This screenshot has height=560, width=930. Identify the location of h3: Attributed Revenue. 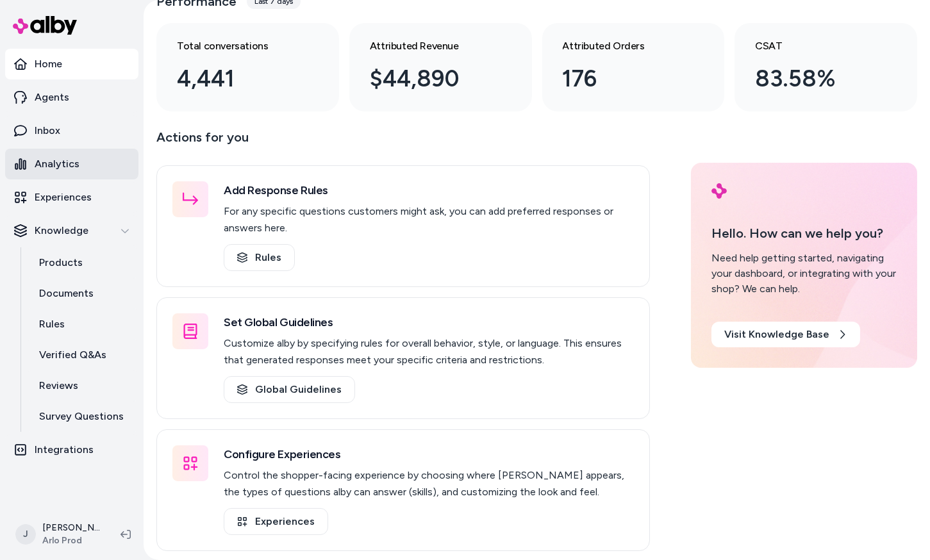
(430, 46).